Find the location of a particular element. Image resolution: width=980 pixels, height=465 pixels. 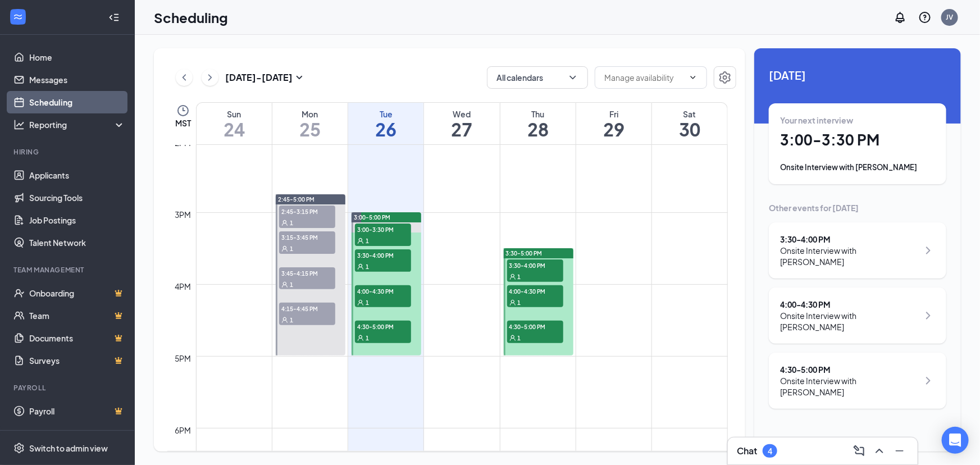

h1: 30 is located at coordinates (689, 129).